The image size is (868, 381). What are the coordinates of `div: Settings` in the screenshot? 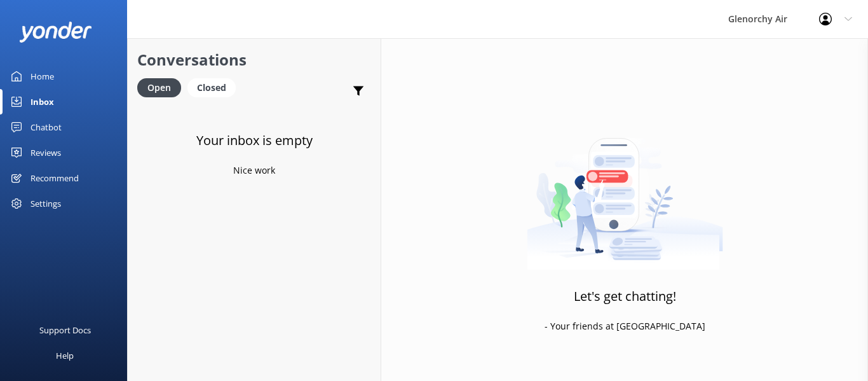 It's located at (46, 203).